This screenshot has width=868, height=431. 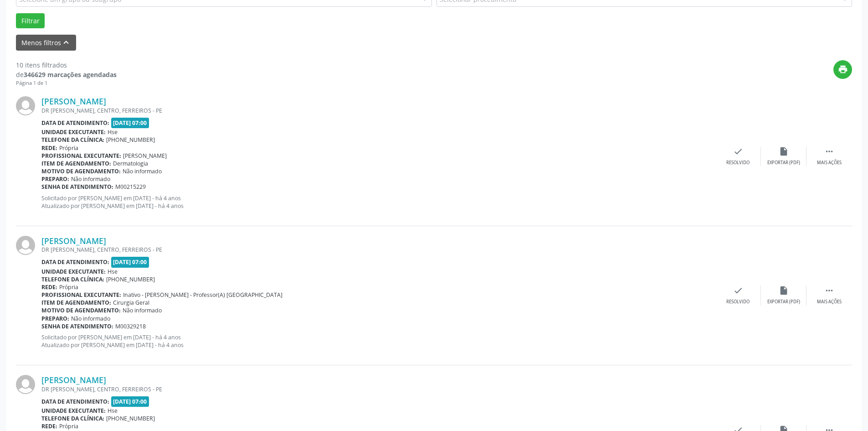 What do you see at coordinates (66, 65) in the screenshot?
I see `div: 10 itens filtrados` at bounding box center [66, 65].